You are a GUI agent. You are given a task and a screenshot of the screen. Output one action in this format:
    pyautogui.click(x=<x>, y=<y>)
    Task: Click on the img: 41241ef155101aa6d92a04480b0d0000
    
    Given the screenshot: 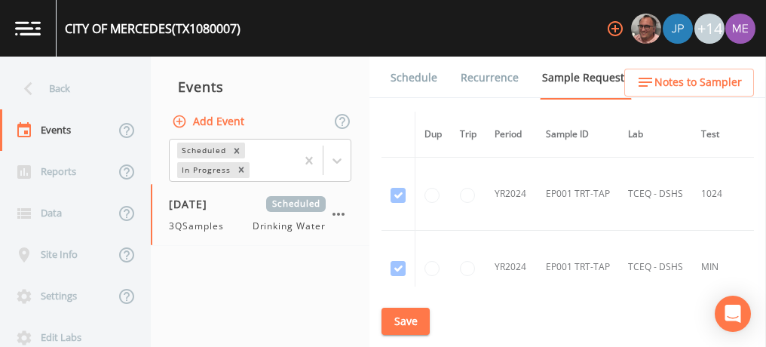 What is the action you would take?
    pyautogui.click(x=677, y=29)
    